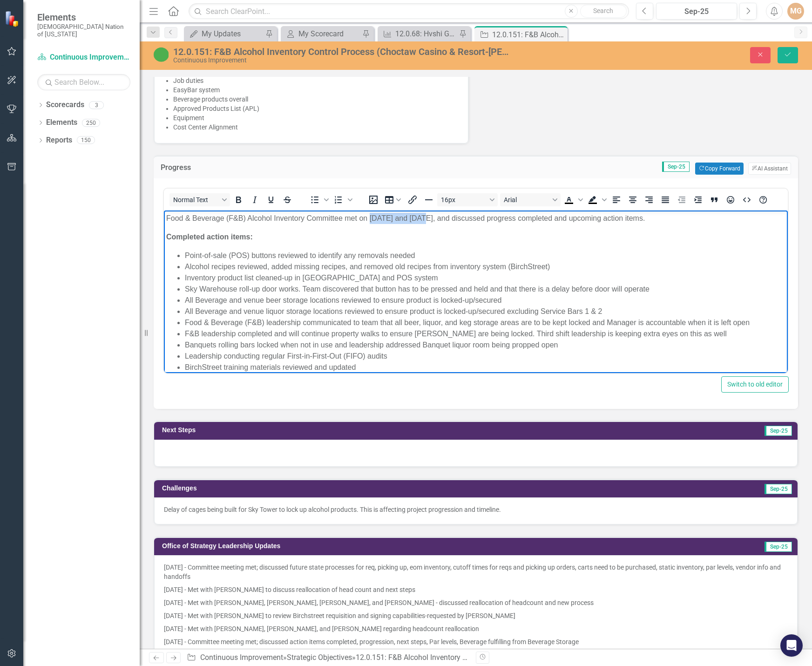  What do you see at coordinates (86, 140) in the screenshot?
I see `div: 150` at bounding box center [86, 140].